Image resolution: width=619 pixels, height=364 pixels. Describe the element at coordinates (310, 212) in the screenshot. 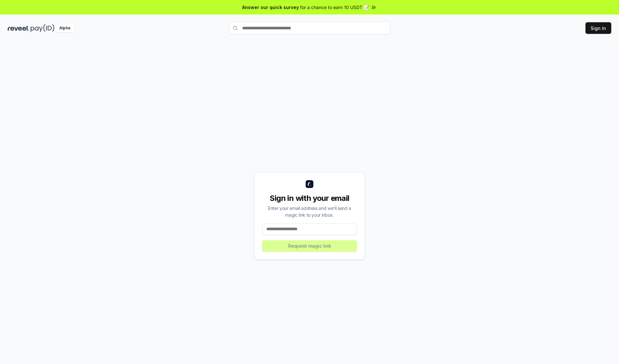

I see `div: Enter your email address and we’ll send a magic link to your inbox.` at that location.